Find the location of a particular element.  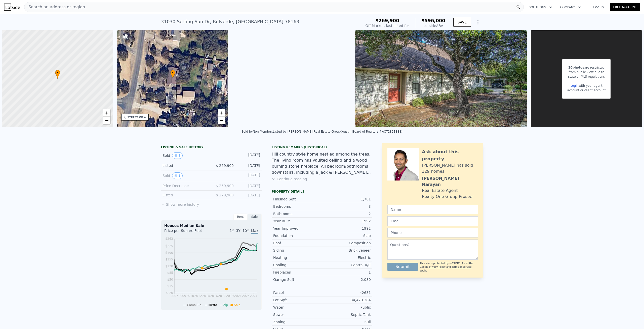

div: Slab is located at coordinates (346, 236).